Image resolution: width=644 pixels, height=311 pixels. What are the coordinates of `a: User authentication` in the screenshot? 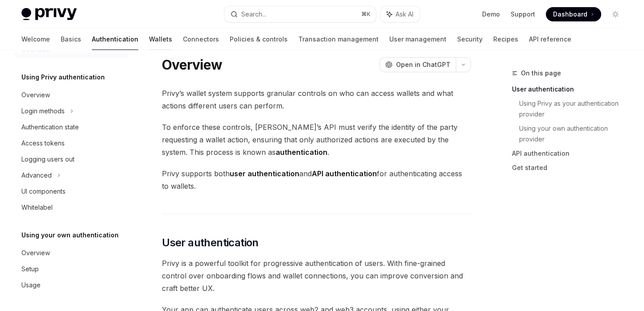 It's located at (570, 89).